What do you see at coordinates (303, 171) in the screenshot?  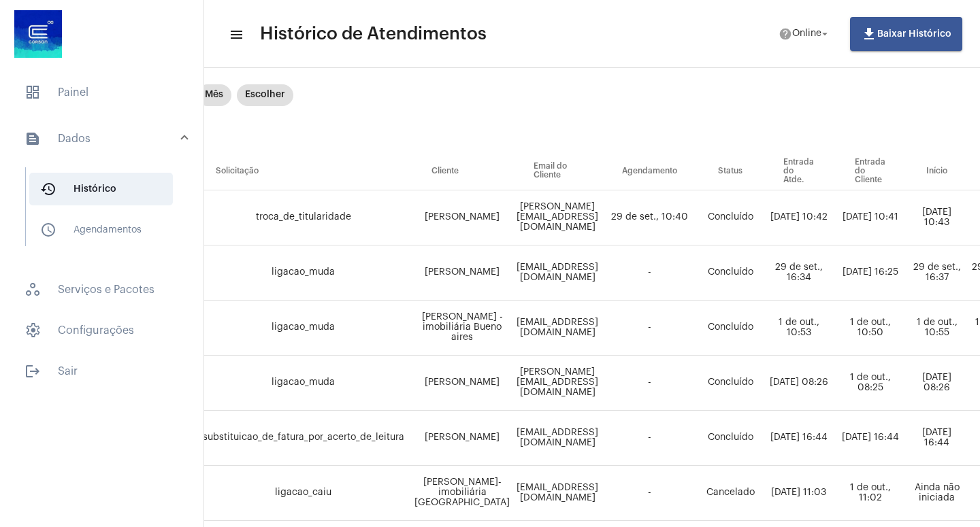 I see `th: Solicitação` at bounding box center [303, 171].